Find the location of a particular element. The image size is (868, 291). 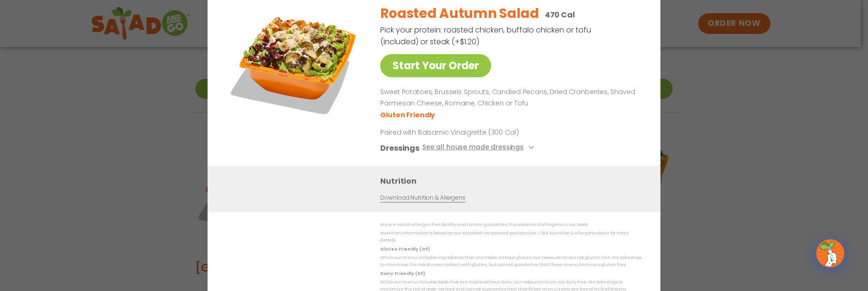

h3: Dressings is located at coordinates (400, 147).